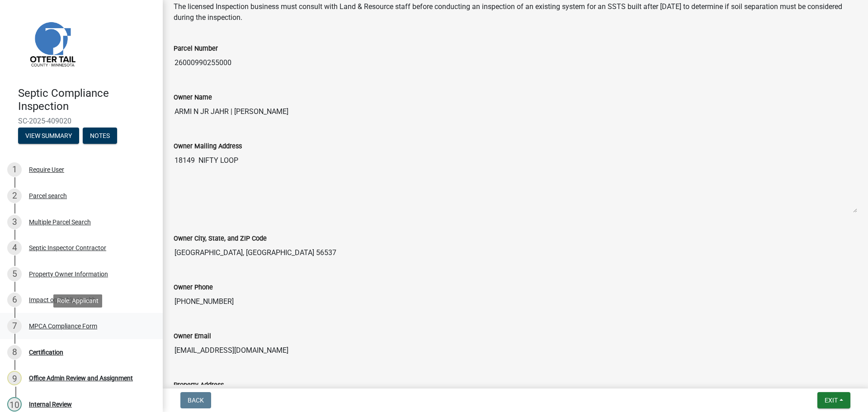 This screenshot has width=868, height=412. What do you see at coordinates (87, 100) in the screenshot?
I see `h4: Septic Compliance Inspection` at bounding box center [87, 100].